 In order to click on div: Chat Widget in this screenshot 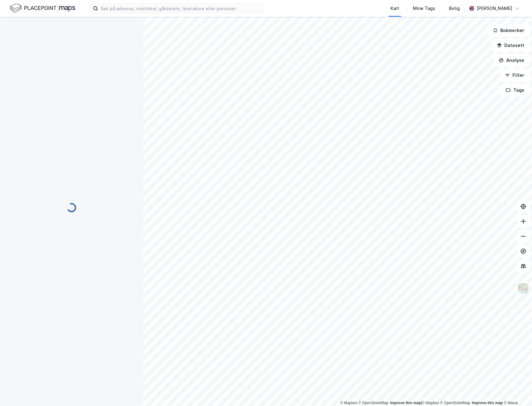, I will do `click(517, 391)`.